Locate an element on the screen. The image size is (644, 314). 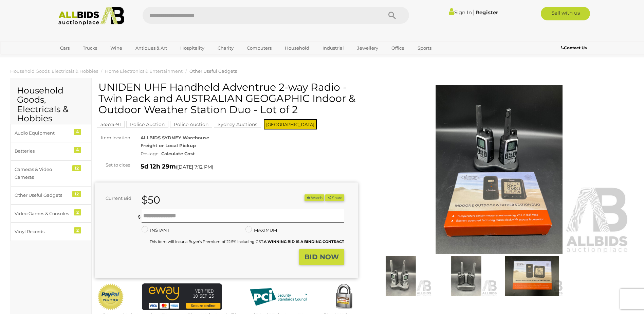
strong: 5d 12h 29m is located at coordinates (159, 166).